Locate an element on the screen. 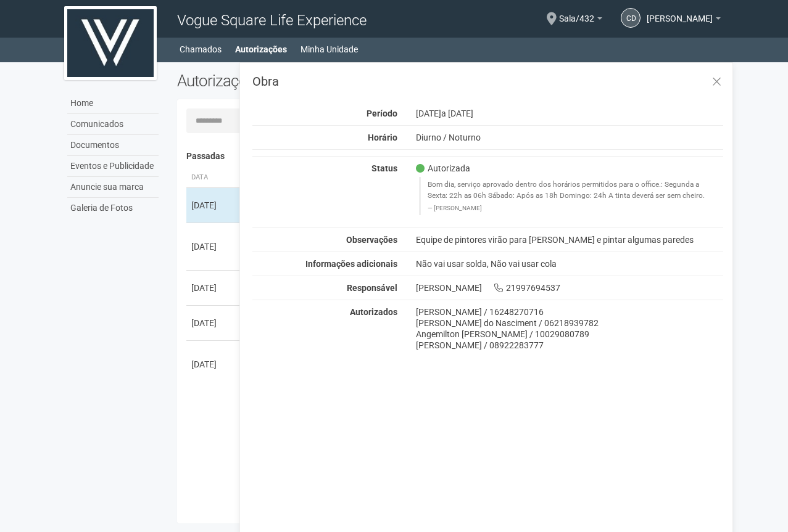  a: Galeria de Fotos is located at coordinates (113, 208).